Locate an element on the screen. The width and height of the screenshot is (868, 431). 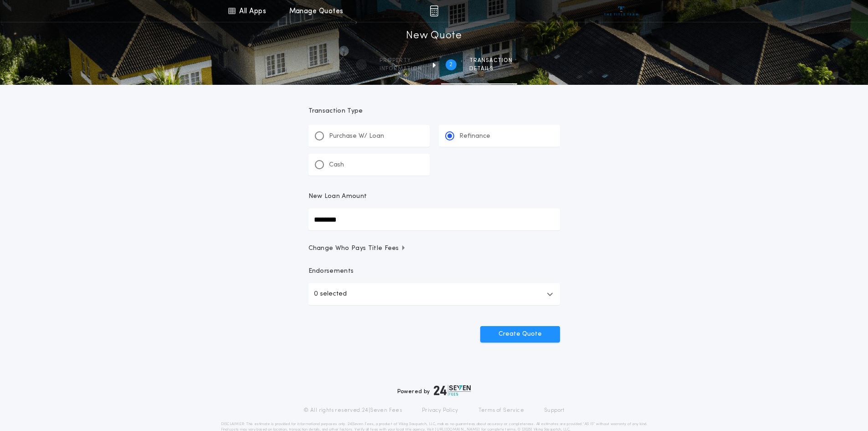
span: Property is located at coordinates (400, 61).